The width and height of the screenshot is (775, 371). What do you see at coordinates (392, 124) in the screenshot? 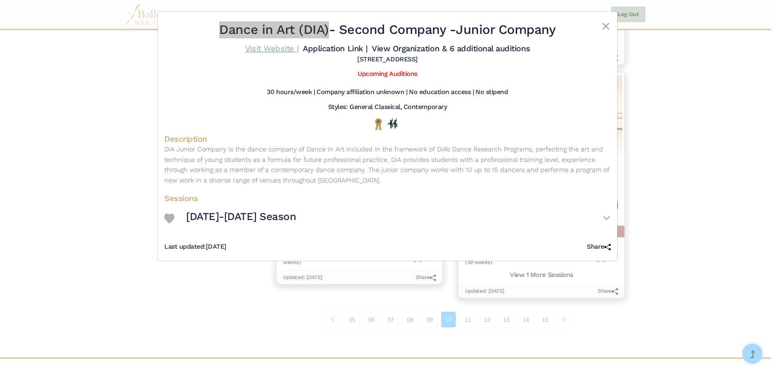
I see `img: In Person` at bounding box center [392, 124].